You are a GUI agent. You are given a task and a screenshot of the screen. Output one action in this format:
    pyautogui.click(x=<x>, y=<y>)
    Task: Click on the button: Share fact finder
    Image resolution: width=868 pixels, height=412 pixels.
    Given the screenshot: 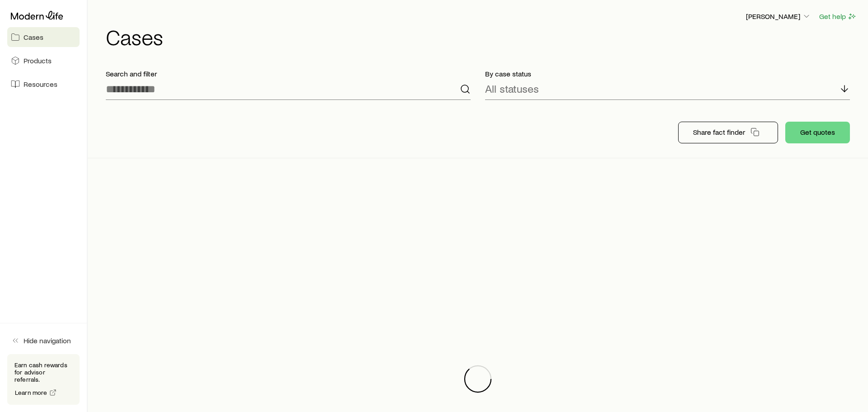 What is the action you would take?
    pyautogui.click(x=728, y=133)
    